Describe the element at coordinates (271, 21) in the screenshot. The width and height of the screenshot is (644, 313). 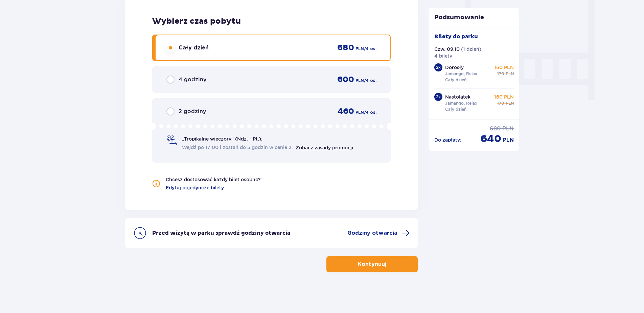
I see `h2: Wybierz czas pobytu` at that location.